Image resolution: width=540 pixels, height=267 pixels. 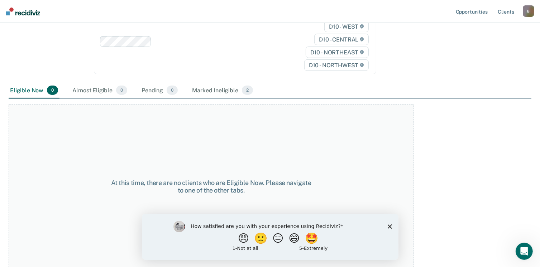 What do you see at coordinates (131, 13) in the screenshot?
I see `div: How satisfied are you with your experience using Recidiviz?` at bounding box center [131, 13].